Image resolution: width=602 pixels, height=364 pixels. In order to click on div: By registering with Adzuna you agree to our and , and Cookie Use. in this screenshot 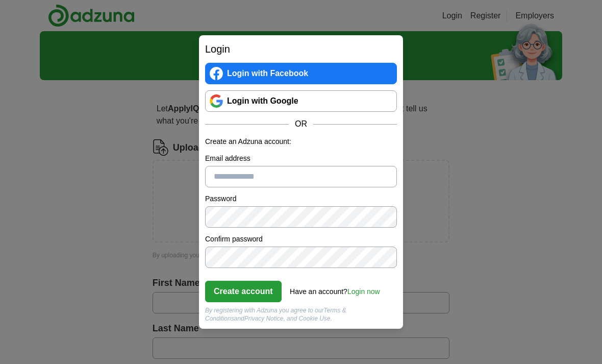, I will do `click(301, 315)`.